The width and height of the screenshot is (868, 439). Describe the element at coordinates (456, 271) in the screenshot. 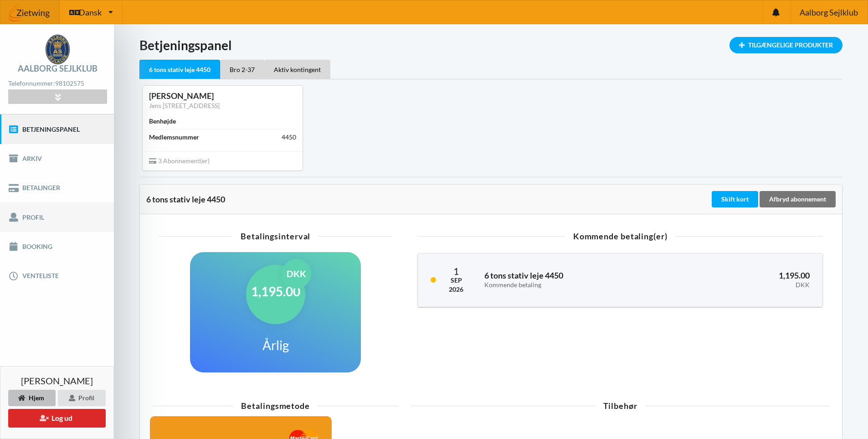

I see `div: 1` at that location.